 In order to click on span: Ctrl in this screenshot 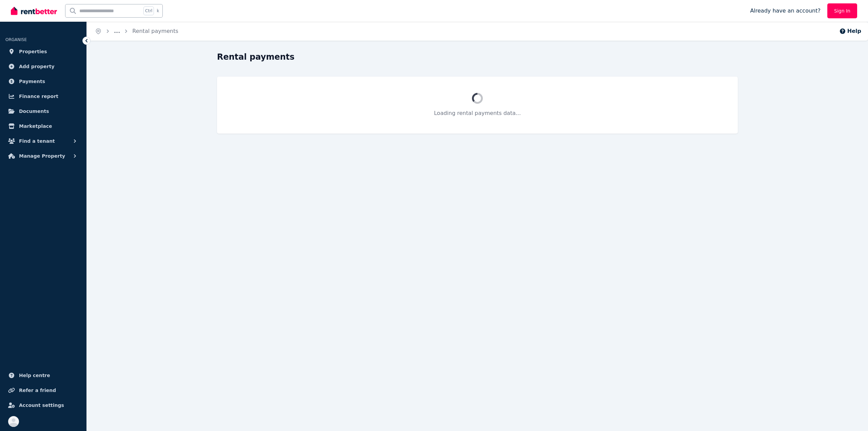, I will do `click(148, 11)`.